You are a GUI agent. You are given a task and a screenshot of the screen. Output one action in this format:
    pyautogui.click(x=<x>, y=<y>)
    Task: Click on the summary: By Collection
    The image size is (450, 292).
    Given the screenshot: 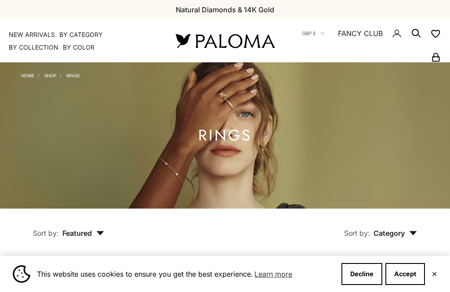 What is the action you would take?
    pyautogui.click(x=33, y=47)
    